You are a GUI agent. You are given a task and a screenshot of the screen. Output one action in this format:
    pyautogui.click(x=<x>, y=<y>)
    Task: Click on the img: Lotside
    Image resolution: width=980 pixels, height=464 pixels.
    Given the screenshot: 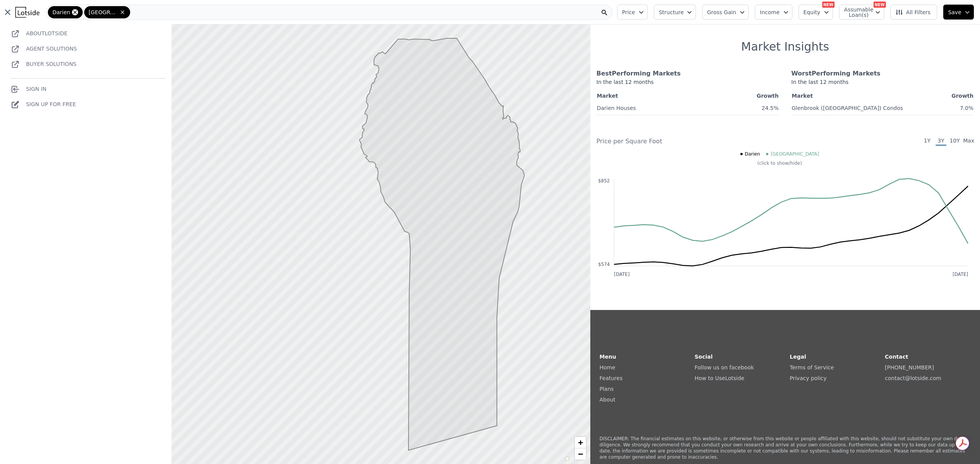 What is the action you would take?
    pyautogui.click(x=28, y=13)
    